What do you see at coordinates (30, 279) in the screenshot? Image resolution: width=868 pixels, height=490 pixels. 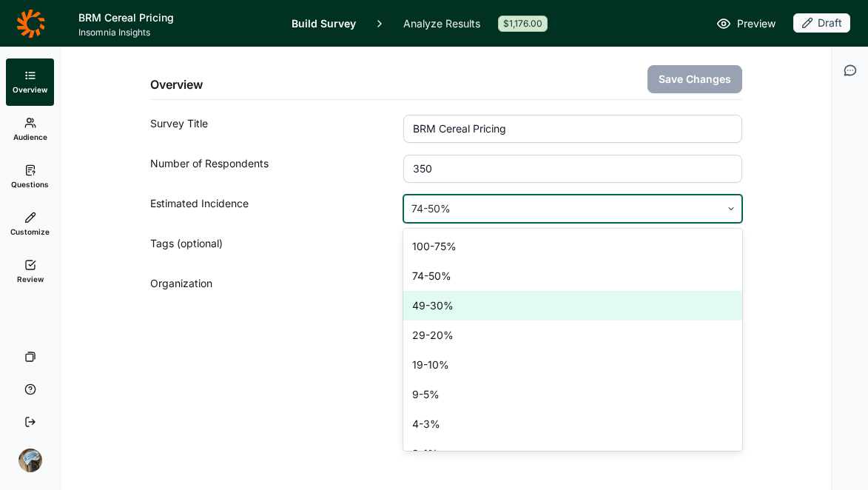 I see `span: Review` at bounding box center [30, 279].